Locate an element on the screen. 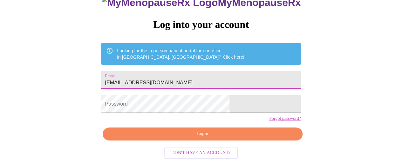  span: Don't have an account? is located at coordinates (201, 153).